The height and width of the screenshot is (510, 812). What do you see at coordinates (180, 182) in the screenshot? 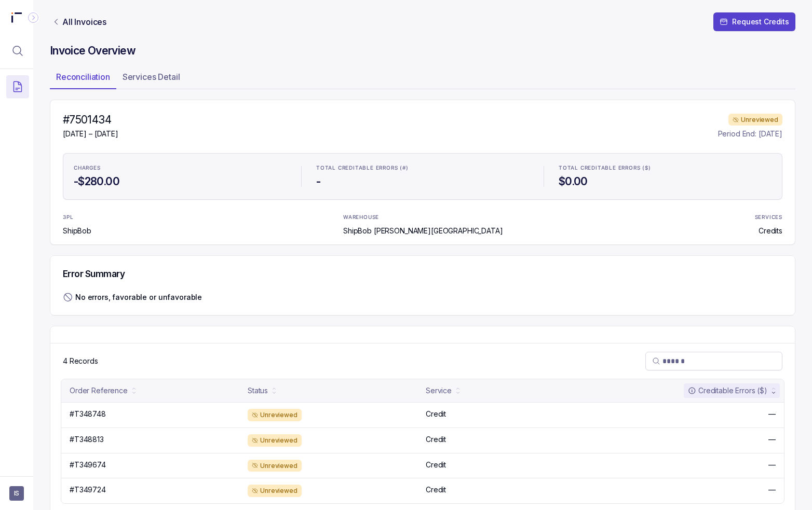
I see `h4: -$280.00` at bounding box center [180, 182].